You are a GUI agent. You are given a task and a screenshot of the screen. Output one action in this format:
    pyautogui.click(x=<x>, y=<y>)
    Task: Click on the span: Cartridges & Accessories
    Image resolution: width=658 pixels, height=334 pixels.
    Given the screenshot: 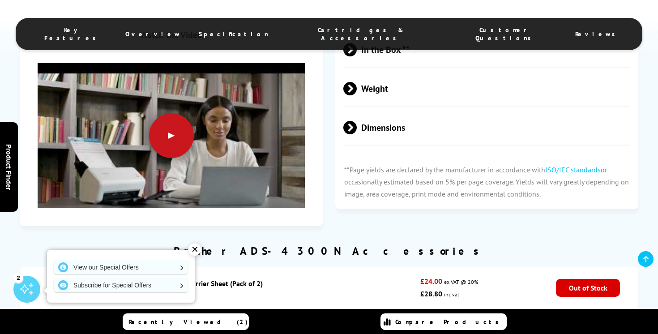 What is the action you would take?
    pyautogui.click(x=361, y=34)
    